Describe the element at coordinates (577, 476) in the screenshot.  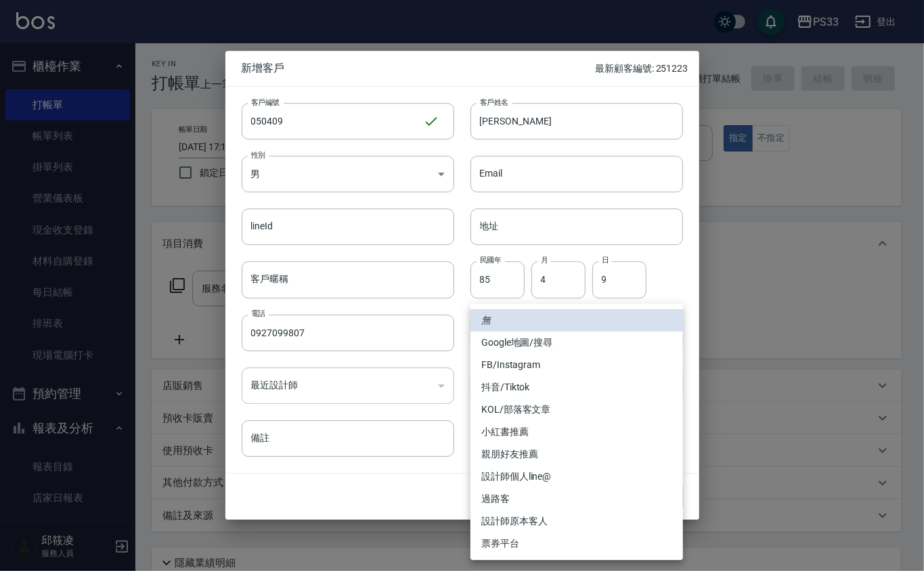
I see `li: 設計師個人line@` at that location.